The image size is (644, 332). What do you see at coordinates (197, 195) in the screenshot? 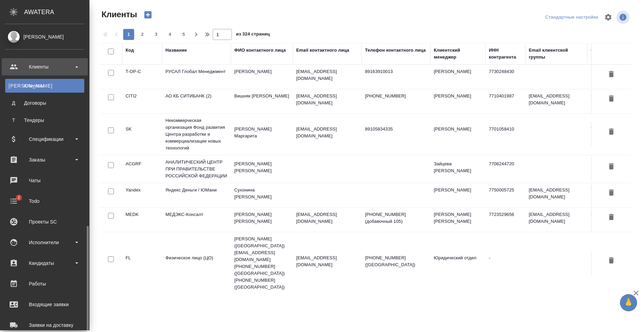
I see `td: Яндекс Деньги / ЮМани` at bounding box center [197, 195].